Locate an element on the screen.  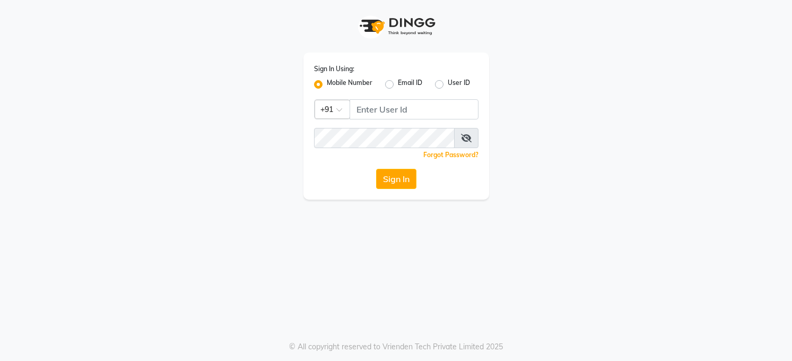
label: Mobile Number is located at coordinates (350, 84).